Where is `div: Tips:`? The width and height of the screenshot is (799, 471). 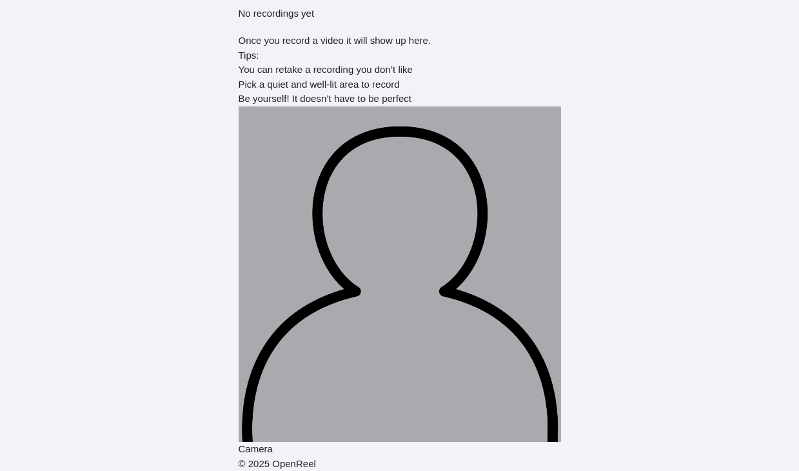
div: Tips: is located at coordinates (400, 55).